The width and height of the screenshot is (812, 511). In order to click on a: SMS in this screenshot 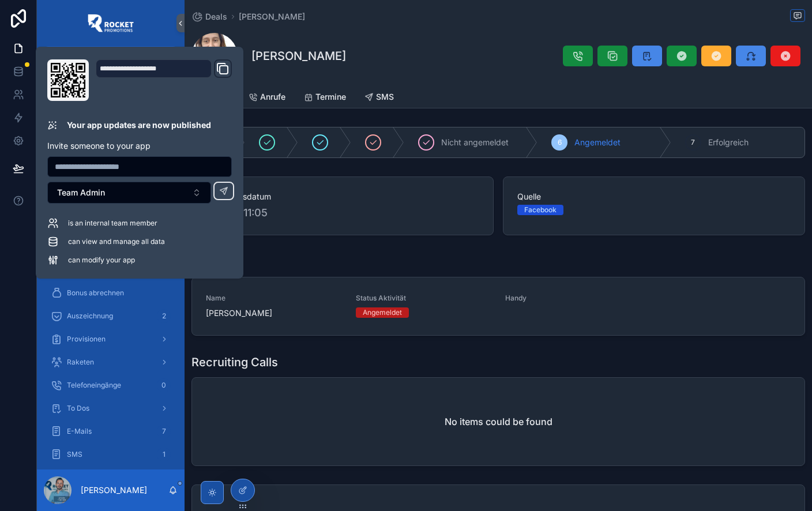, I will do `click(379, 98)`.